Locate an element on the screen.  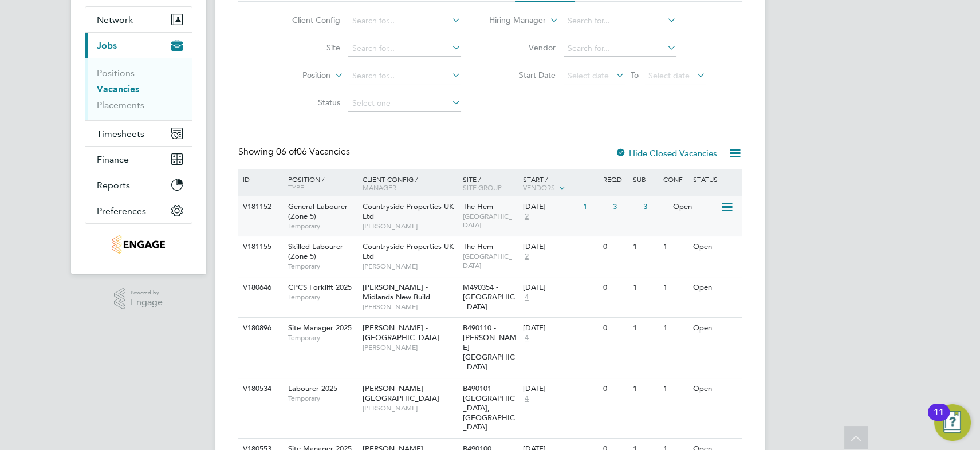
button: Reports is located at coordinates (139, 185).